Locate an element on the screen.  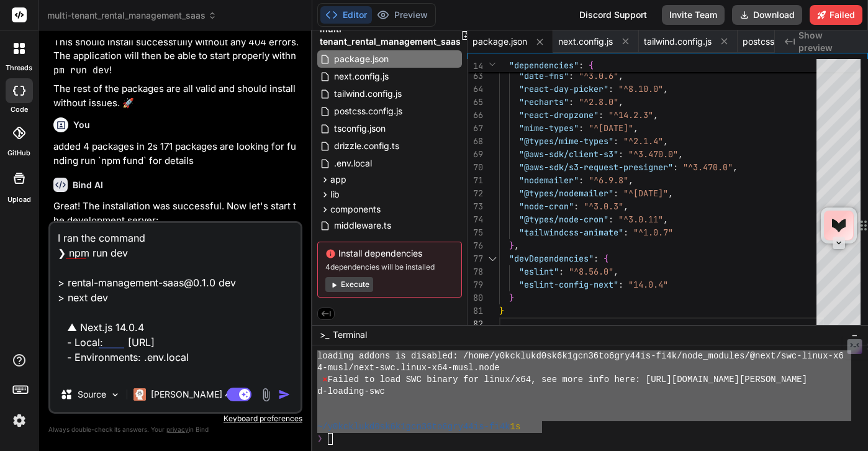
span: privacy is located at coordinates (178, 430).